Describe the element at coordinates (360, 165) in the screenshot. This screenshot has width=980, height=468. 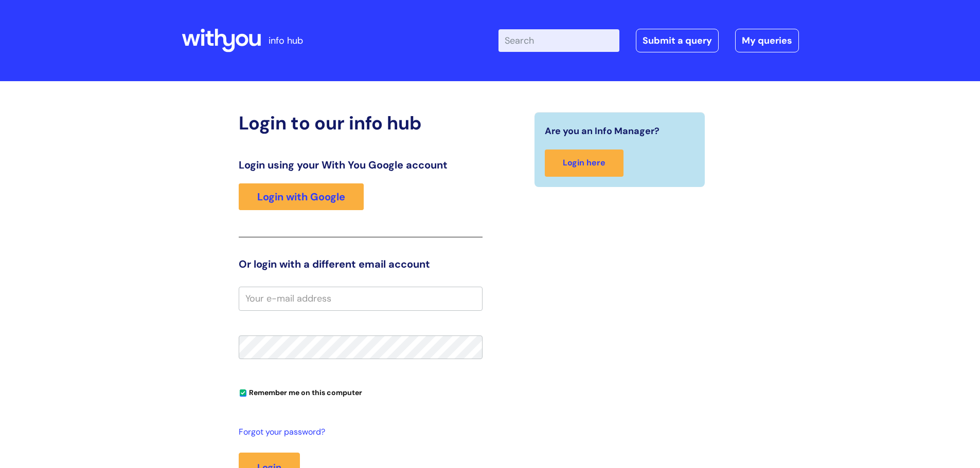
I see `h3: Login using your With You Google account` at that location.